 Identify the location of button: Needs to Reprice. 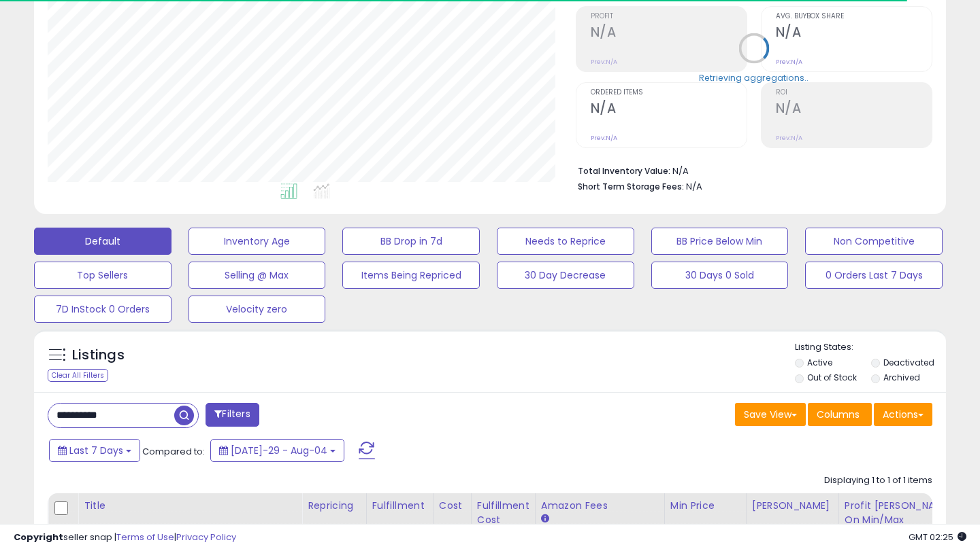
(566, 241).